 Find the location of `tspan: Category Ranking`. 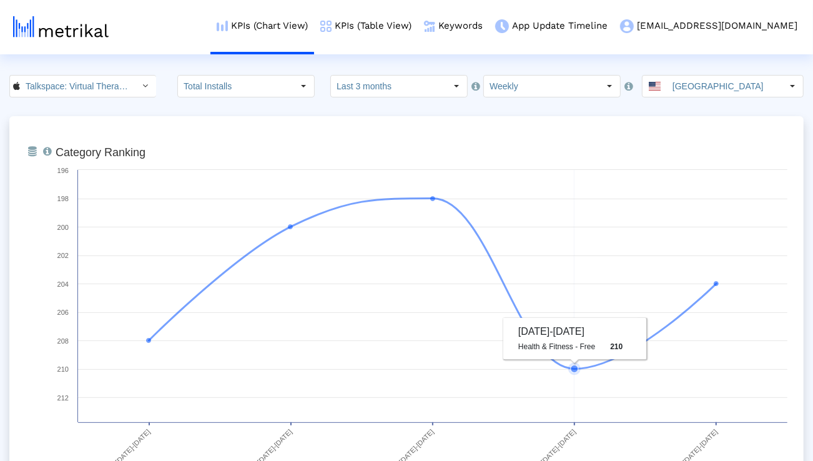

tspan: Category Ranking is located at coordinates (101, 152).